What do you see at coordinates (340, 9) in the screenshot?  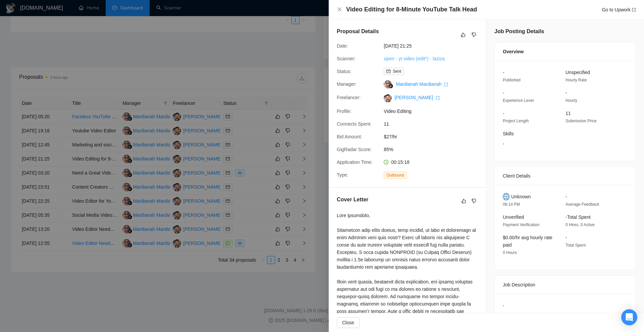 I see `span: close` at bounding box center [340, 9].